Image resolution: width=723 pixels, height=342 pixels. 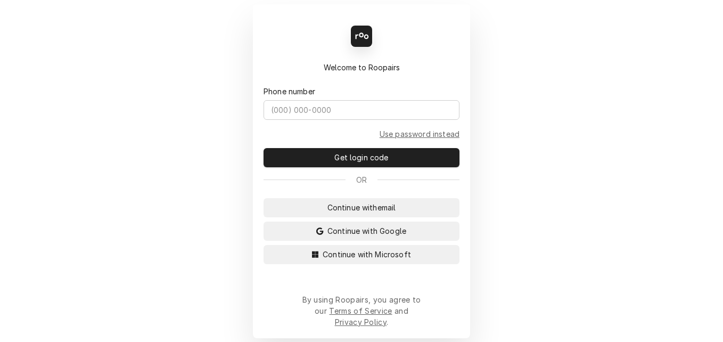 I want to click on button: Continue with Google, so click(x=362, y=231).